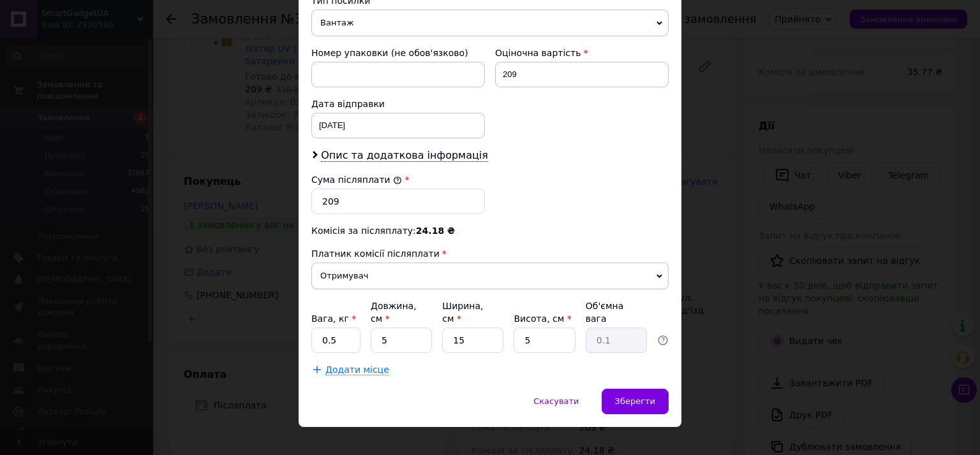  What do you see at coordinates (435, 231) in the screenshot?
I see `span: 24.18 ₴` at bounding box center [435, 231].